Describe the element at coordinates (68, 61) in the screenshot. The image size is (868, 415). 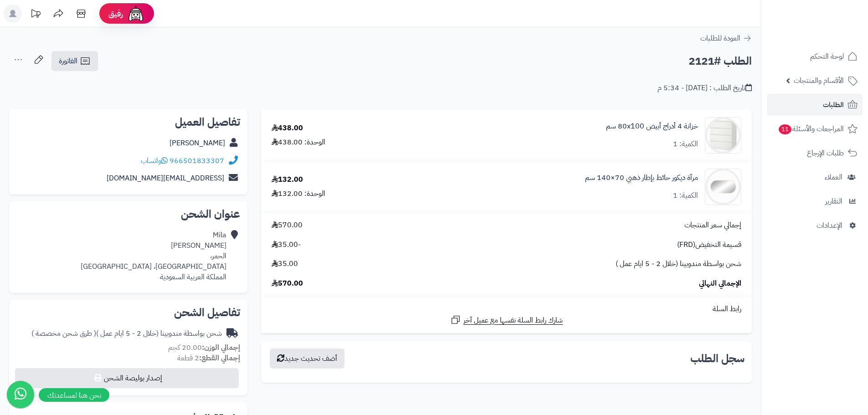
I see `span: الفاتورة` at that location.